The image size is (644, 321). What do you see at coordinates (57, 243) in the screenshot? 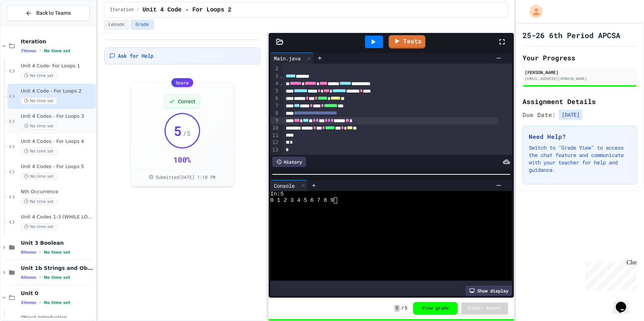
I see `span: Unit 3 Boolean` at bounding box center [57, 243].